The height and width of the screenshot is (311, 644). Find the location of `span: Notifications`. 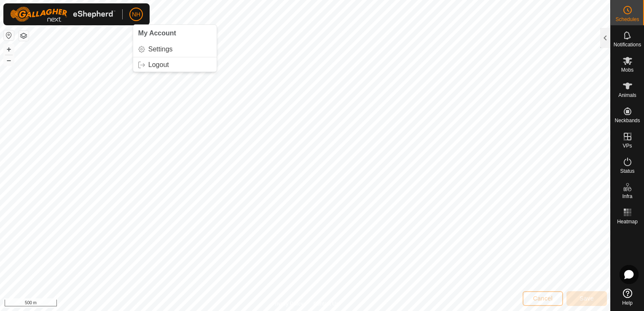

span: Notifications is located at coordinates (627, 45).